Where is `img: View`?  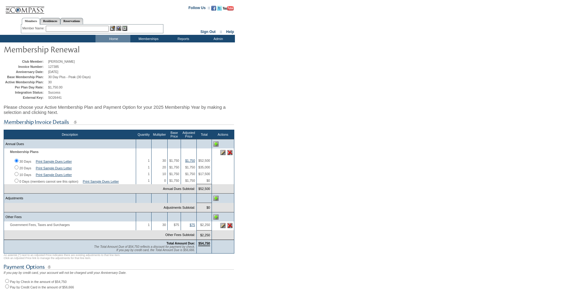
img: View is located at coordinates (119, 28).